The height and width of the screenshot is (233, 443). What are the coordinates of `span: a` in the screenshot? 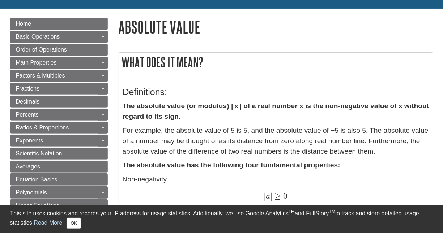 It's located at (268, 197).